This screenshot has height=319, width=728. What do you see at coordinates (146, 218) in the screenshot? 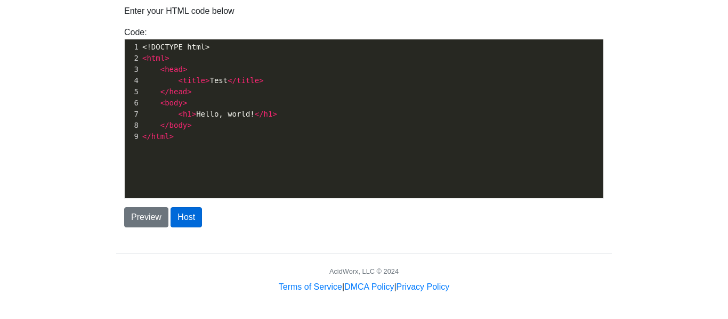
I see `button: Preview` at bounding box center [146, 218].